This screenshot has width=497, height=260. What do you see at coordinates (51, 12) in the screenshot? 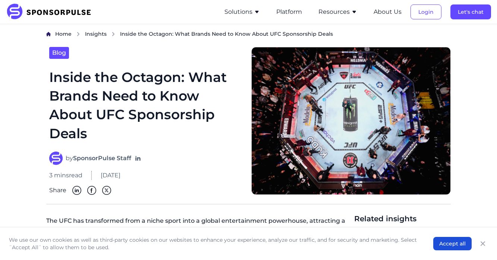
I see `img: SponsorPulse` at bounding box center [51, 12].